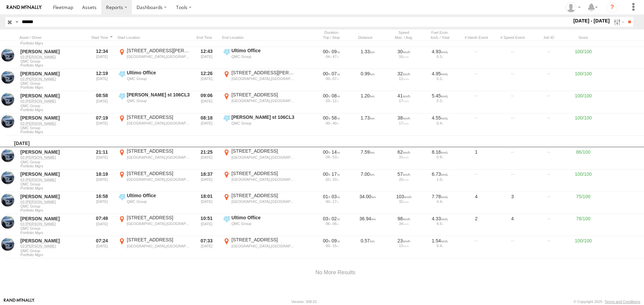  I want to click on div: Version: 308.01, so click(304, 302).